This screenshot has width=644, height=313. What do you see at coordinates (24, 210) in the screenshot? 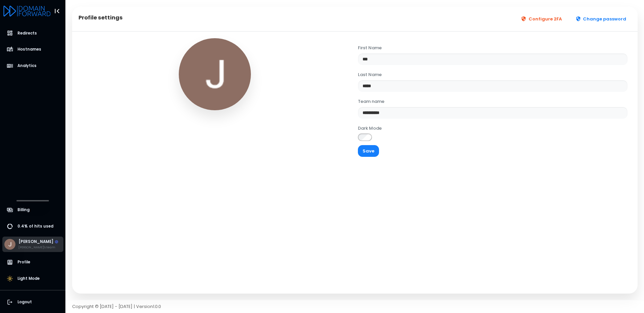
I see `span: Billing` at bounding box center [24, 210].